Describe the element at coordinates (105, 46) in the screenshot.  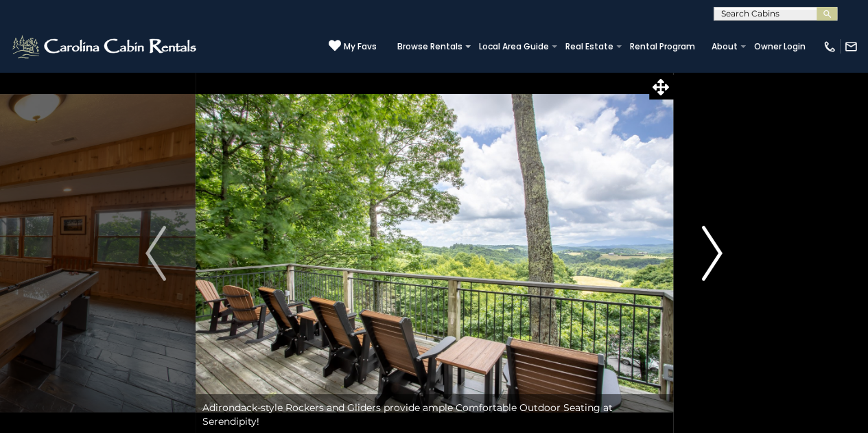
I see `img: White-1-2.png` at that location.